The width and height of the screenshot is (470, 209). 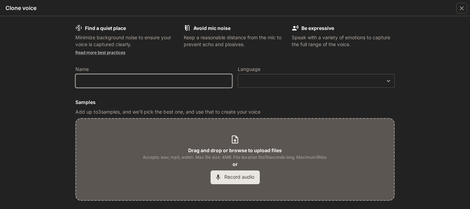 I want to click on p: Add up to 3 samples, and we'll pick the best one, and use that to create your voice, so click(x=235, y=112).